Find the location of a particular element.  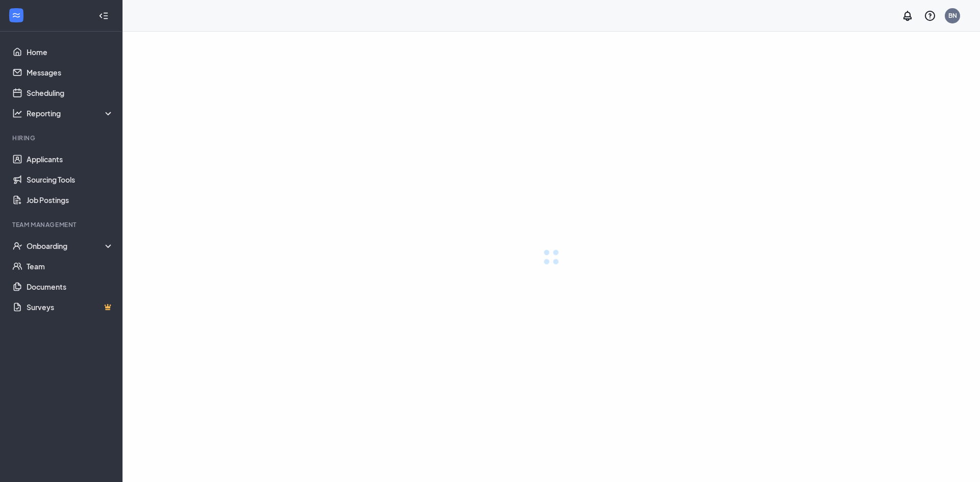

div: Reporting is located at coordinates (70, 114).